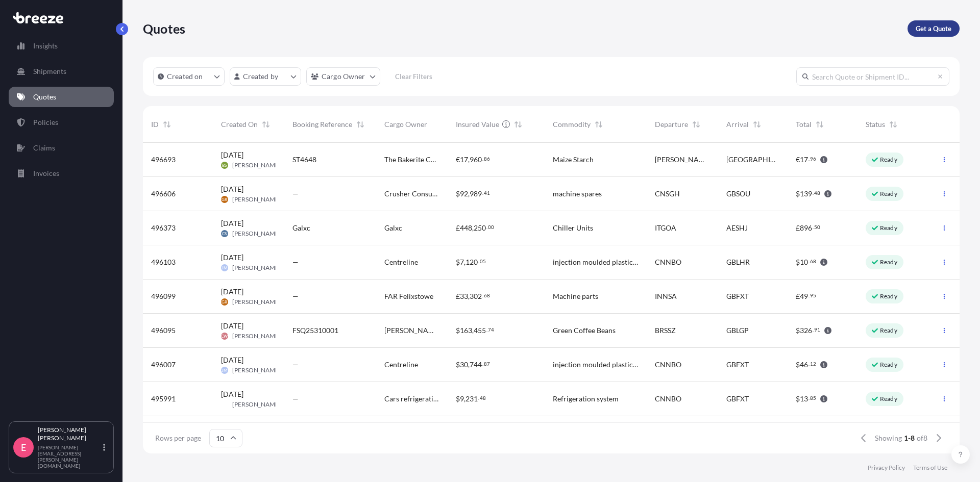 The width and height of the screenshot is (980, 482). Describe the element at coordinates (224, 165) in the screenshot. I see `span: BS` at that location.